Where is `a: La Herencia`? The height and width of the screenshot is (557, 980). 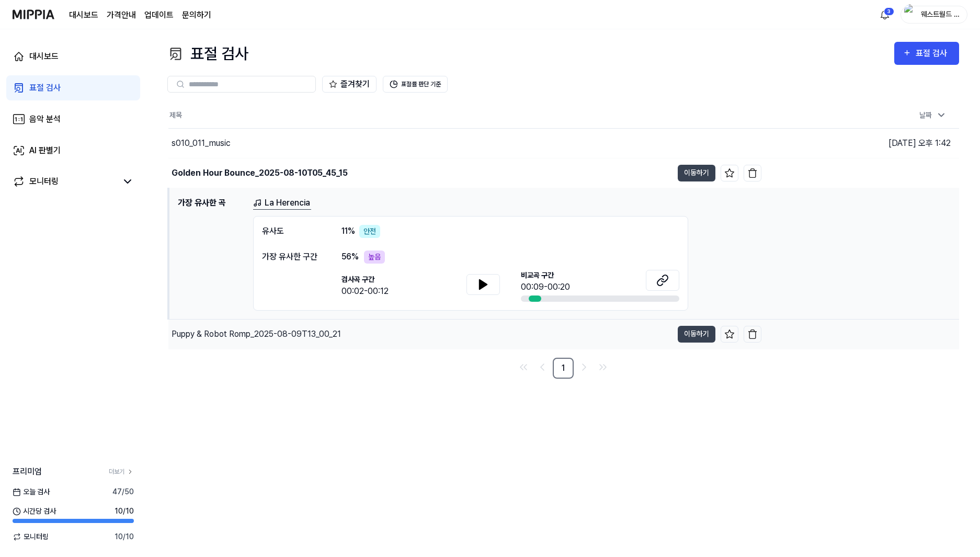
a: La Herencia is located at coordinates (282, 203).